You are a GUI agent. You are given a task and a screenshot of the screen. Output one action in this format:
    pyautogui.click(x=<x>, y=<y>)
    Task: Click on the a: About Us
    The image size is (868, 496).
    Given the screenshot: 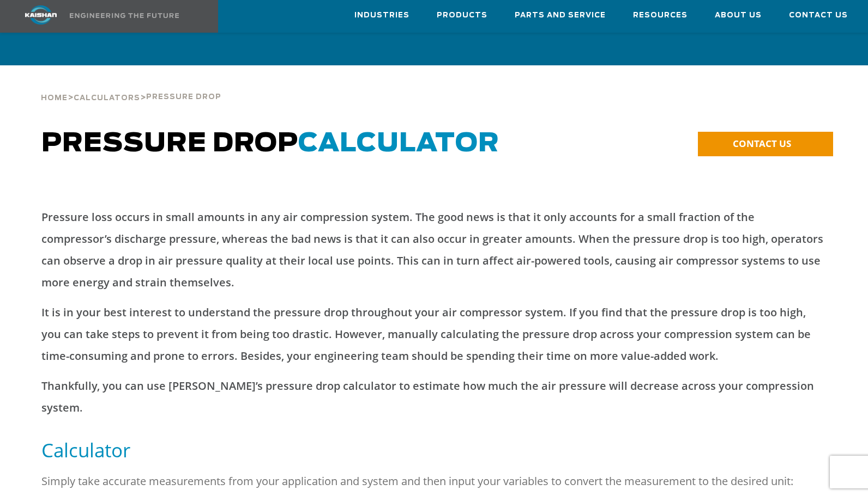 What is the action you would take?
    pyautogui.click(x=738, y=15)
    